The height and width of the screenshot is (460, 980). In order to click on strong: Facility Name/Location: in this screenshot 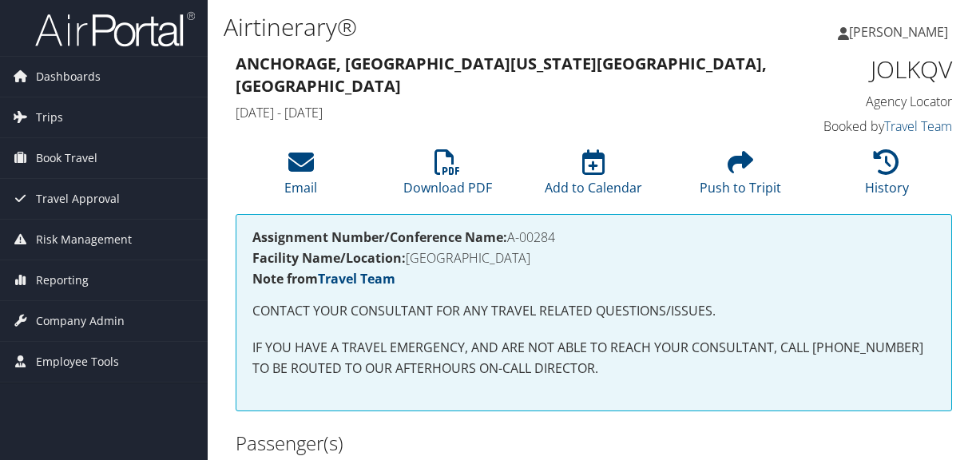, I will do `click(329, 259)`.